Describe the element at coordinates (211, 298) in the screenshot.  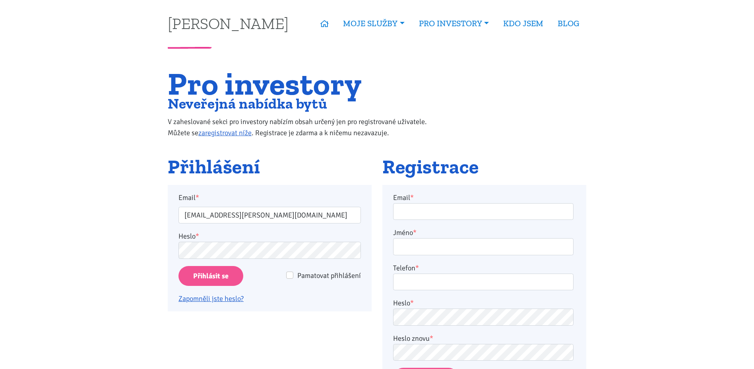
I see `a: Zapomněli jste heslo?` at that location.